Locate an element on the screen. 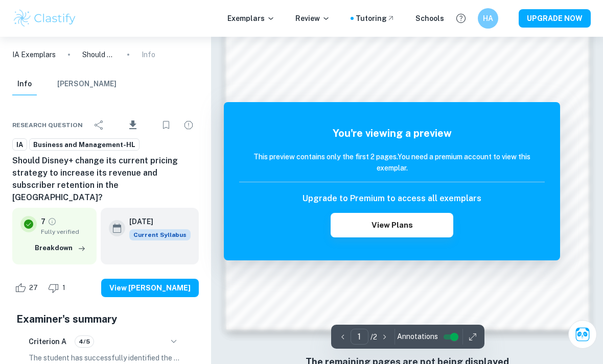 This screenshot has height=364, width=603. a: Schools is located at coordinates (430, 18).